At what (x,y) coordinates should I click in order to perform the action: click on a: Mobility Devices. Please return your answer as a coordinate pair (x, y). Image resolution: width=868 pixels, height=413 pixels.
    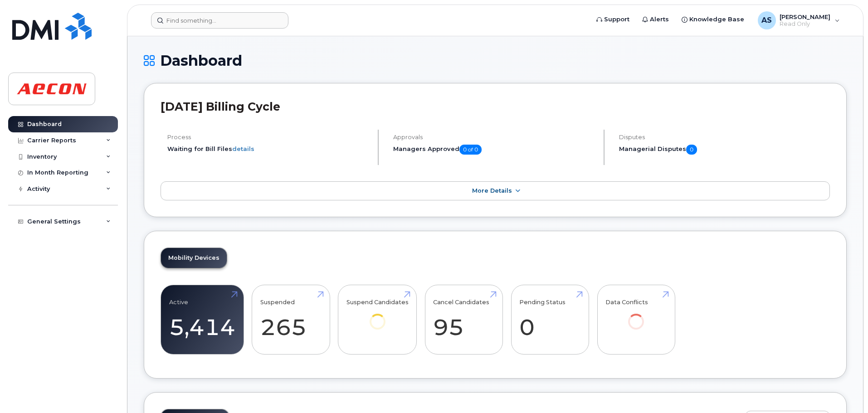
    Looking at the image, I should click on (193, 258).